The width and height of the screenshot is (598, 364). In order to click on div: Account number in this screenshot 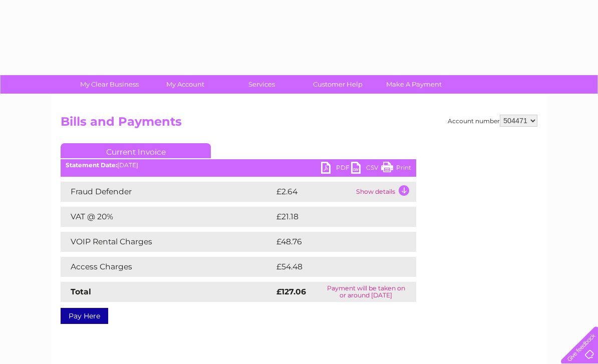, I will do `click(492, 121)`.